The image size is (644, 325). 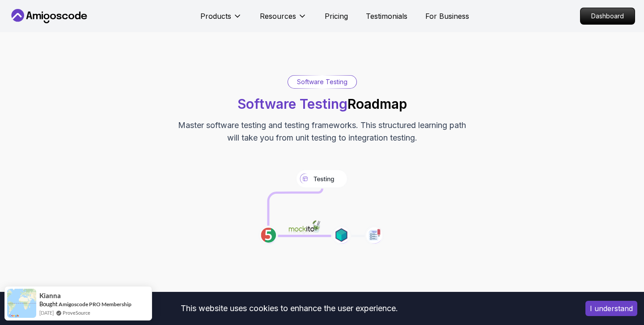 What do you see at coordinates (387, 16) in the screenshot?
I see `a: Testimonials` at bounding box center [387, 16].